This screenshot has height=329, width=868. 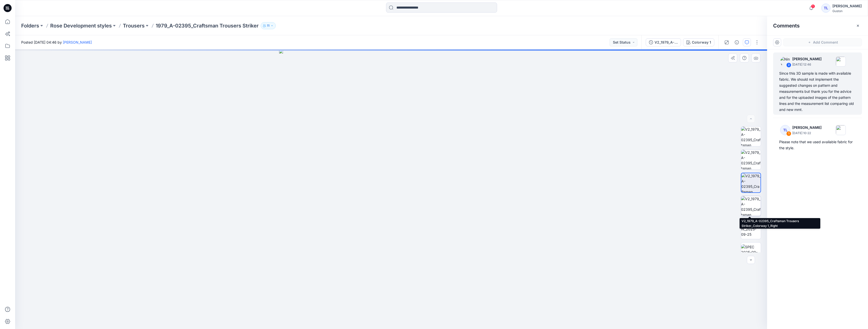 What do you see at coordinates (785, 61) in the screenshot?
I see `img: Nina Moller` at bounding box center [785, 61].